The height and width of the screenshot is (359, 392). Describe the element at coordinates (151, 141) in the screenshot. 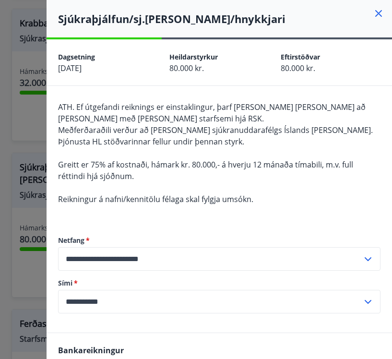

I see `span: Þjónusta HL stöðvarinnar fellur undir þennan styrk.` at that location.